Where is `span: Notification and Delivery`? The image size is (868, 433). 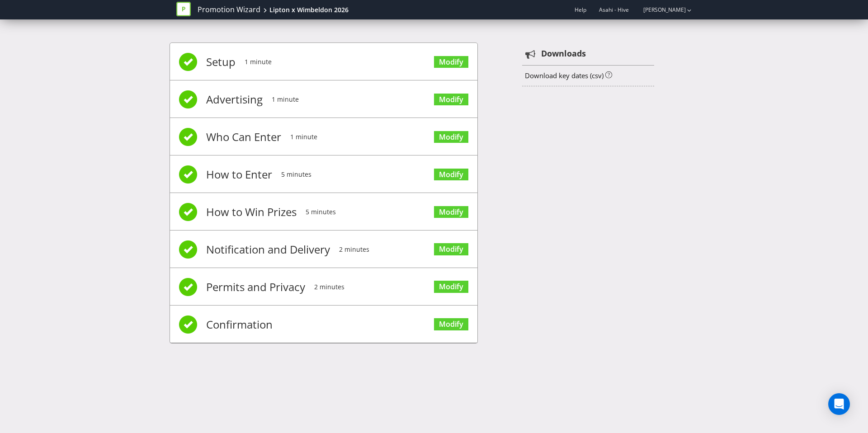
span: Notification and Delivery is located at coordinates (268, 249).